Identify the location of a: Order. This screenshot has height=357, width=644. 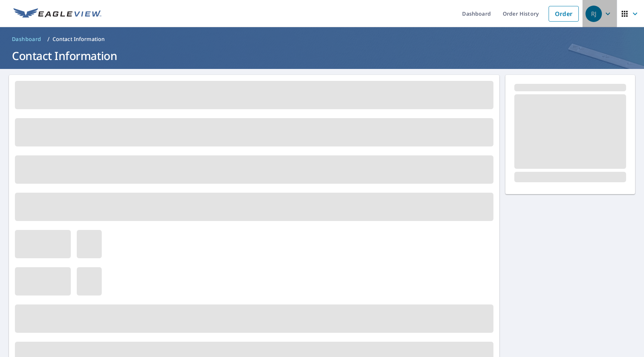
(564, 14).